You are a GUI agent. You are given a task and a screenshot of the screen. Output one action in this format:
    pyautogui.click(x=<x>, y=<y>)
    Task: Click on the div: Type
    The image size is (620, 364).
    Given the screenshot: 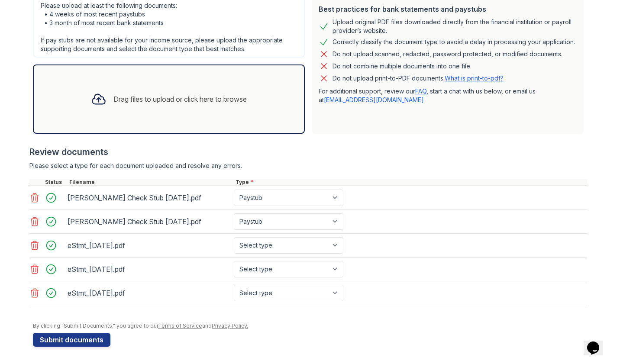 What is the action you would take?
    pyautogui.click(x=411, y=182)
    